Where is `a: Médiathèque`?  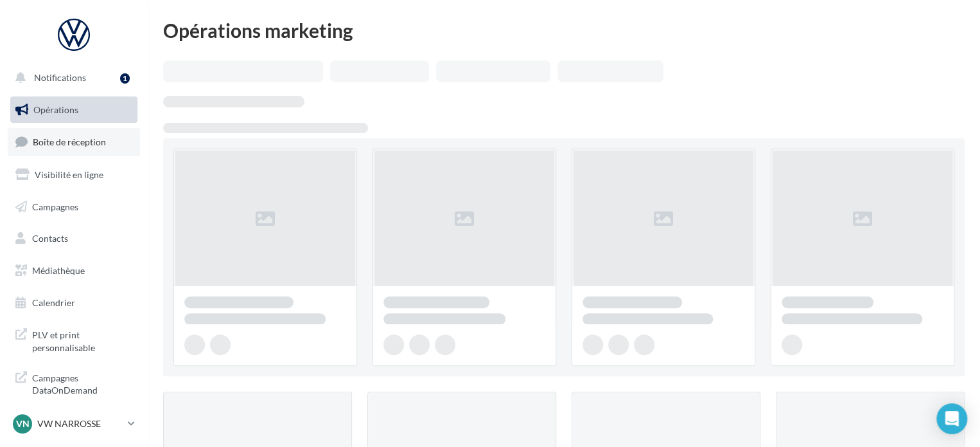 a: Médiathèque is located at coordinates (73, 270).